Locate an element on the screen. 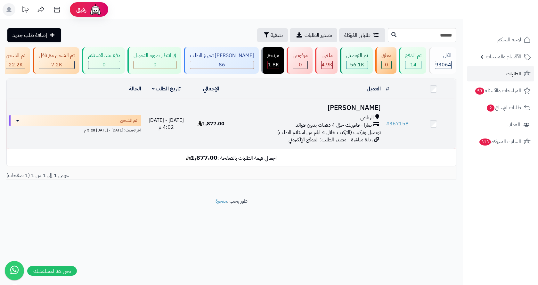  div: الكل is located at coordinates (443, 55).